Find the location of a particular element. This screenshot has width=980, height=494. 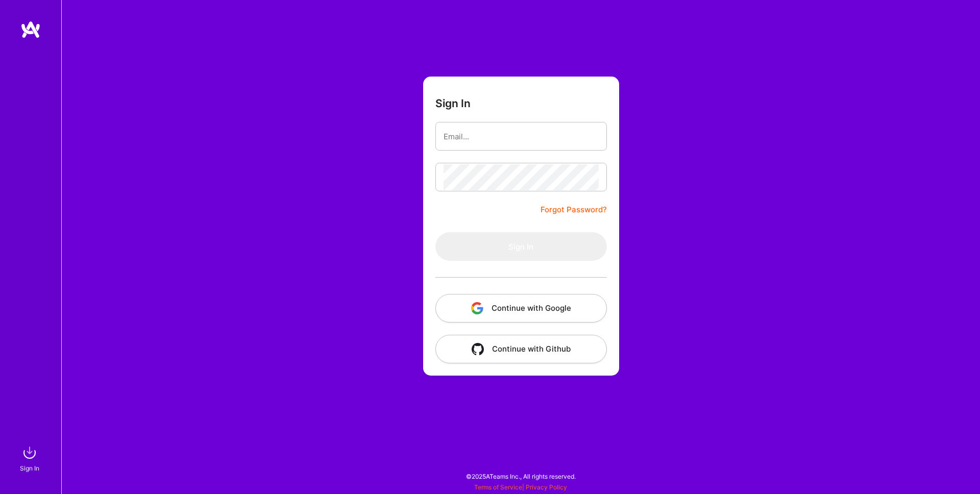

img: sign in is located at coordinates (30, 452).